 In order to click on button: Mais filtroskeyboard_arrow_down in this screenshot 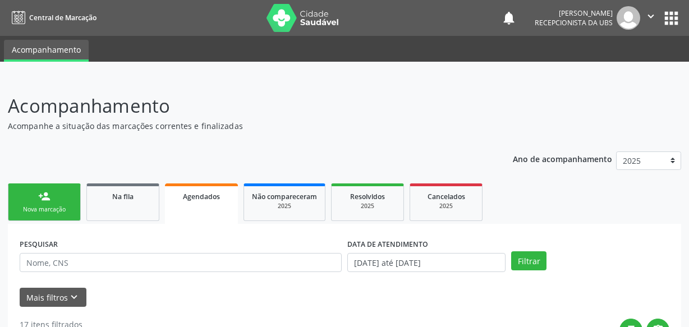, I will do `click(53, 297)`.